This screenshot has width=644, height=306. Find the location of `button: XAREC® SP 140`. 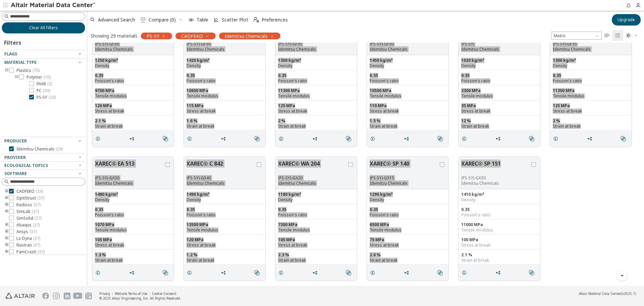

button: XAREC® SP 140 is located at coordinates (404, 167).